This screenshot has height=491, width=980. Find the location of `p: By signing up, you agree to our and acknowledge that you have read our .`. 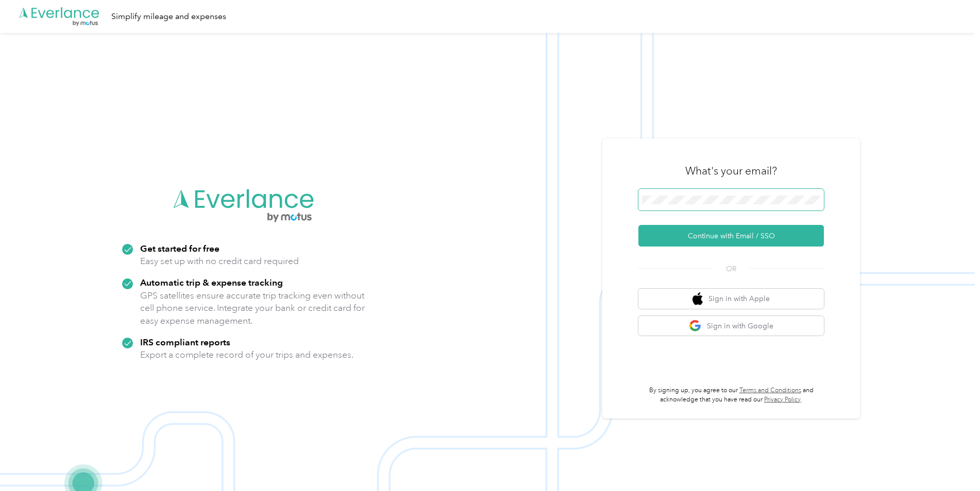

p: By signing up, you agree to our and acknowledge that you have read our . is located at coordinates (730, 395).